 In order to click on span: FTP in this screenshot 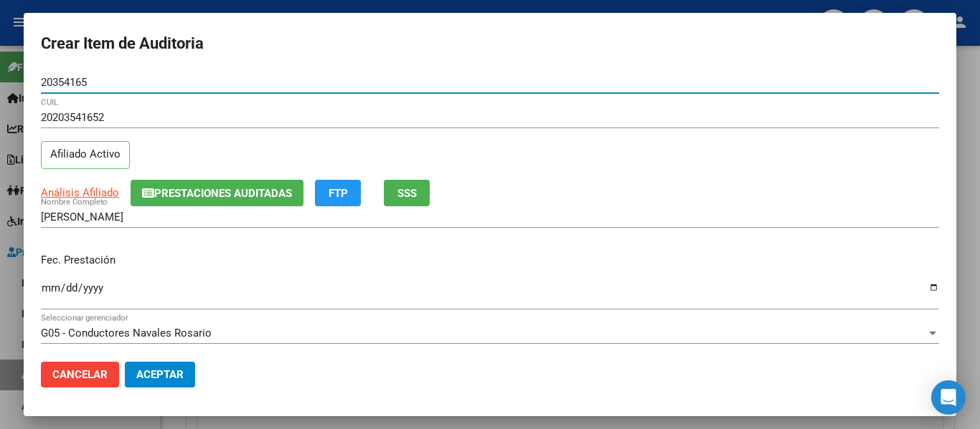, I will do `click(338, 194)`.